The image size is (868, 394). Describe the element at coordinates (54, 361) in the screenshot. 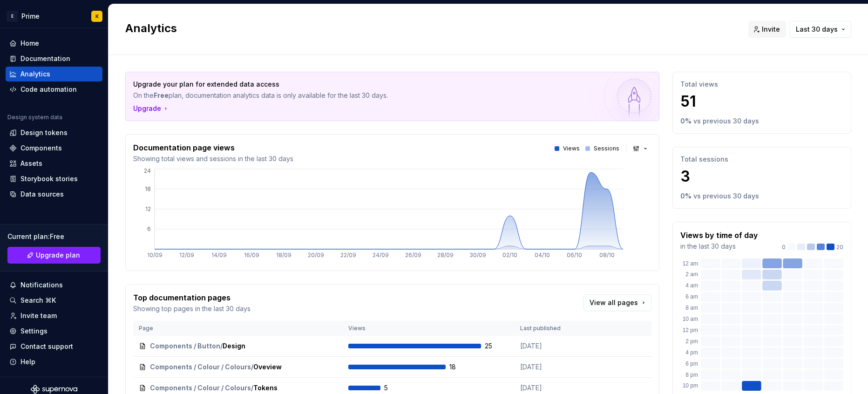

I see `button: Help` at that location.